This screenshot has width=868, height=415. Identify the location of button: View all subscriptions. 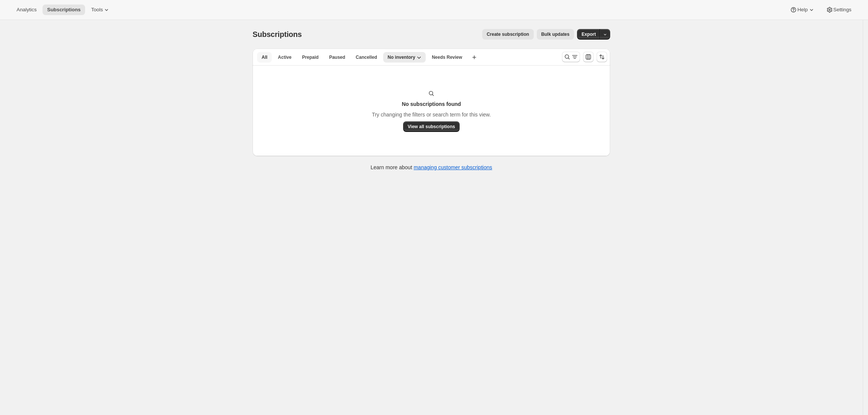
(431, 127).